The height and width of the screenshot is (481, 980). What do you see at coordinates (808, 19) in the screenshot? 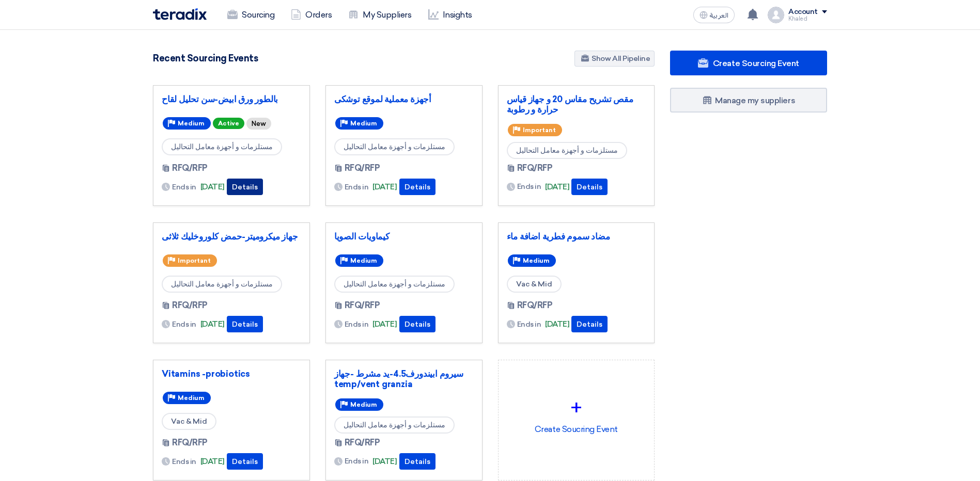
I see `div: Khaled` at bounding box center [808, 19].